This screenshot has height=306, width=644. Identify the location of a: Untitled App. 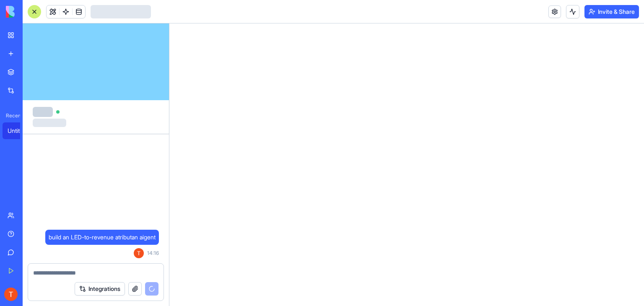
(20, 131).